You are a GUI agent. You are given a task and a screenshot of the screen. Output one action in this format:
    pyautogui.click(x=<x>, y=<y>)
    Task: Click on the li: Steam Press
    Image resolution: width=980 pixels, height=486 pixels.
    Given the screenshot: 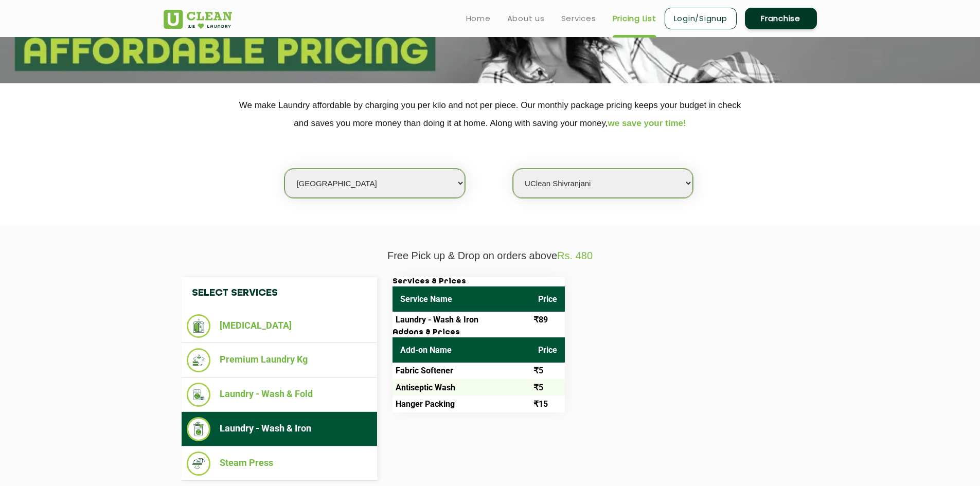 What is the action you would take?
    pyautogui.click(x=279, y=464)
    